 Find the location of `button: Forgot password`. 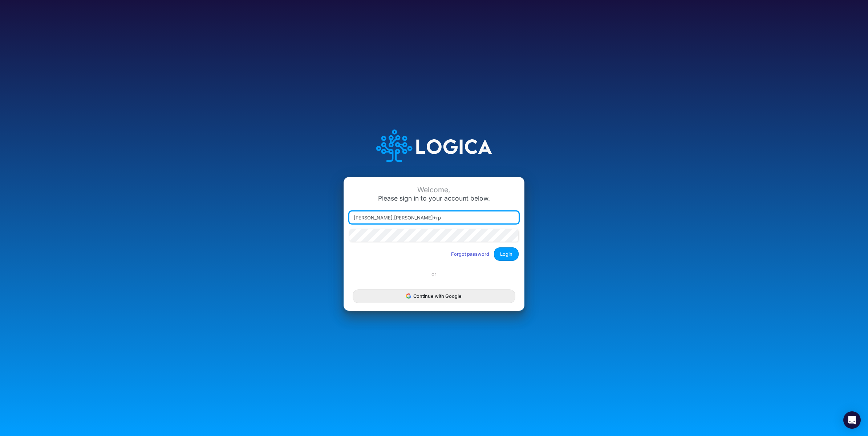

button: Forgot password is located at coordinates (470, 254).